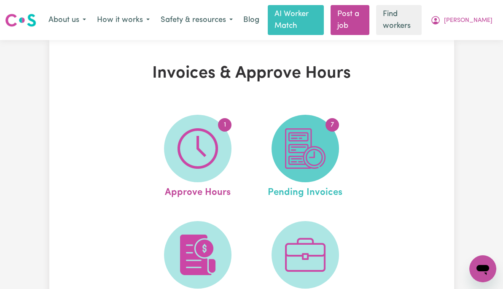  I want to click on a: Post a job, so click(350, 20).